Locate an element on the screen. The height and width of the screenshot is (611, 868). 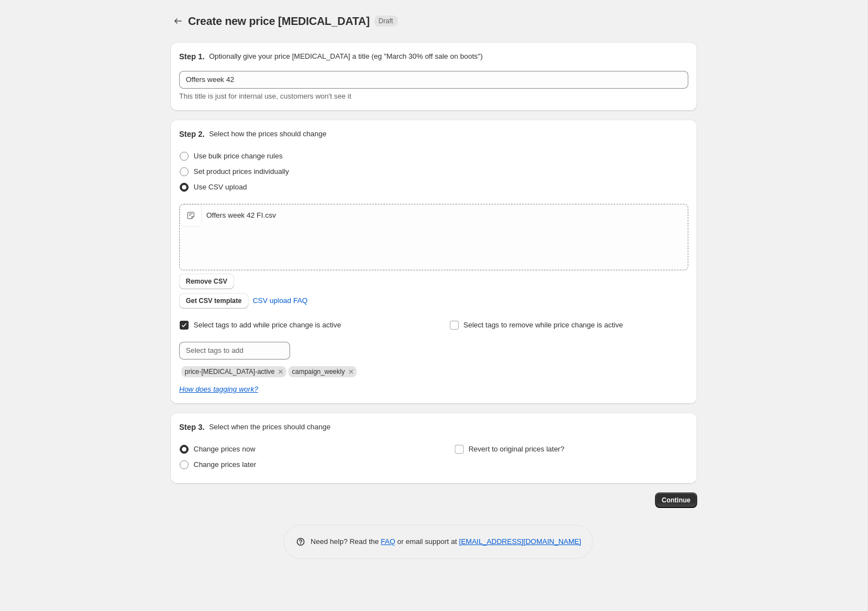
span: Select tags to add while price change is active is located at coordinates (267, 325).